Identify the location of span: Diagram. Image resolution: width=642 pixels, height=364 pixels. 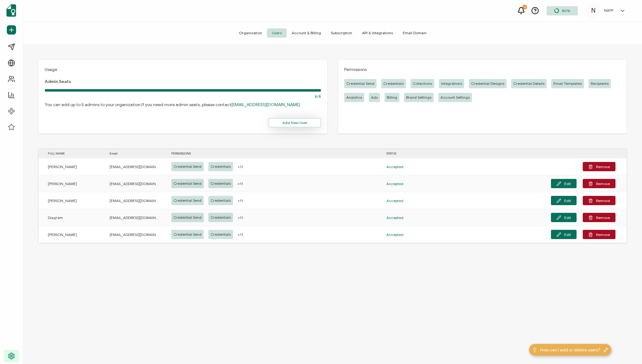
(56, 217).